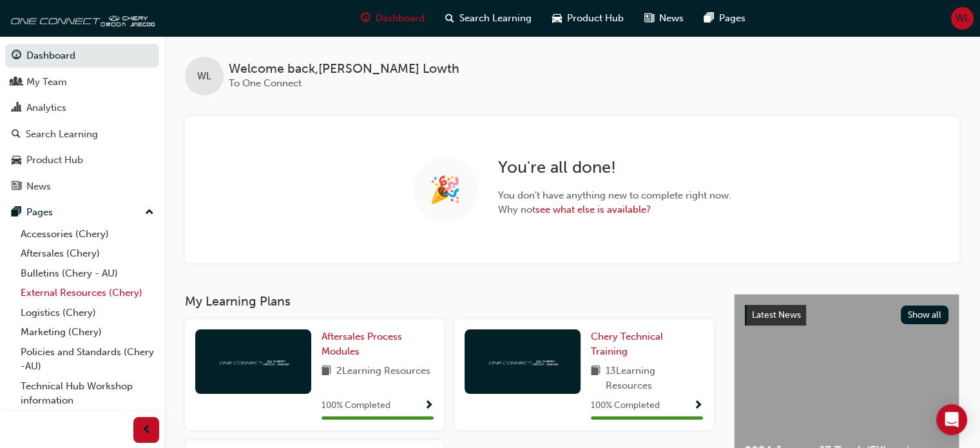  What do you see at coordinates (664, 18) in the screenshot?
I see `a: news-iconNews` at bounding box center [664, 18].